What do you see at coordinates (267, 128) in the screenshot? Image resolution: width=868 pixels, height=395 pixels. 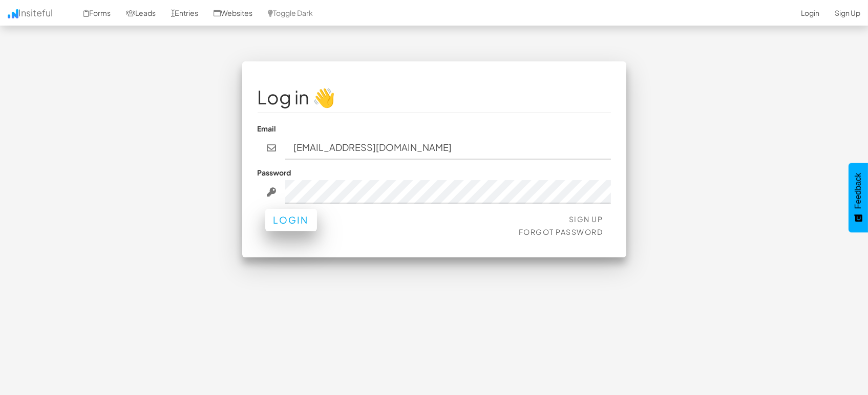 I see `label: Email` at bounding box center [267, 128].